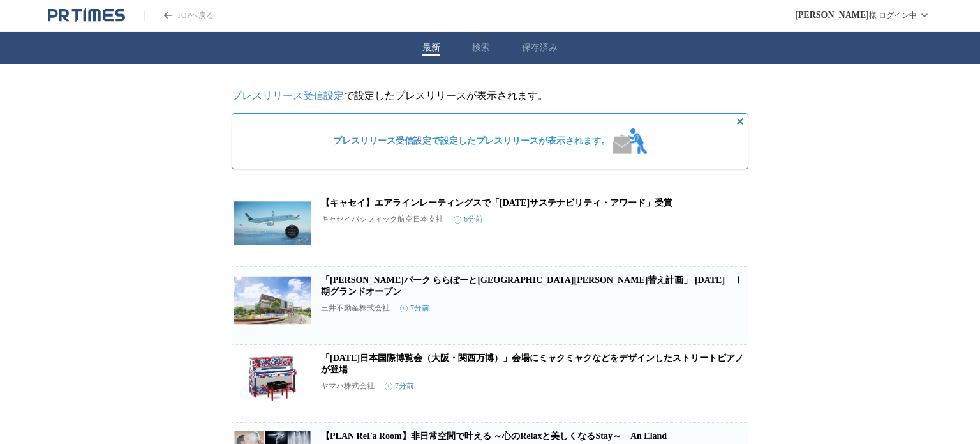  Describe the element at coordinates (540, 48) in the screenshot. I see `button: 保存済み` at that location.